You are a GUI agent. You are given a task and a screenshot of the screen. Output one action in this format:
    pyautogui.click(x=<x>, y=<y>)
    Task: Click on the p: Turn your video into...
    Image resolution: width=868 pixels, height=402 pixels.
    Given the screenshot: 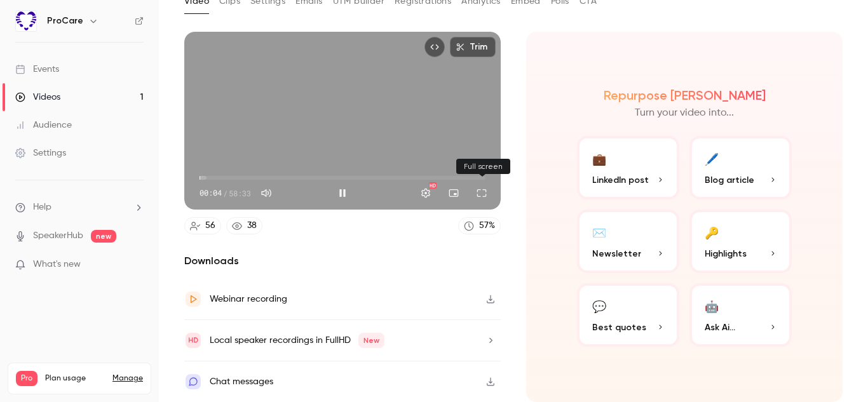 What is the action you would take?
    pyautogui.click(x=684, y=113)
    